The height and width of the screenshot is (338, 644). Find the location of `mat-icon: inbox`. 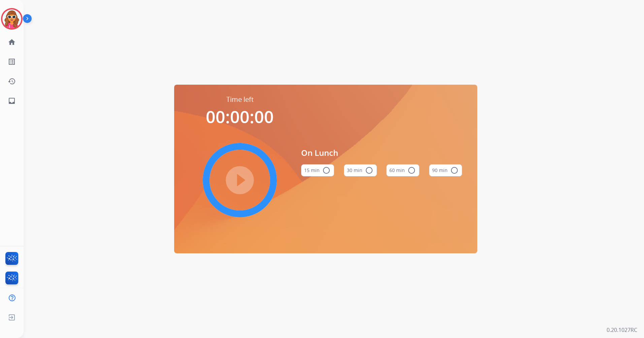

mat-icon: inbox is located at coordinates (12, 101).